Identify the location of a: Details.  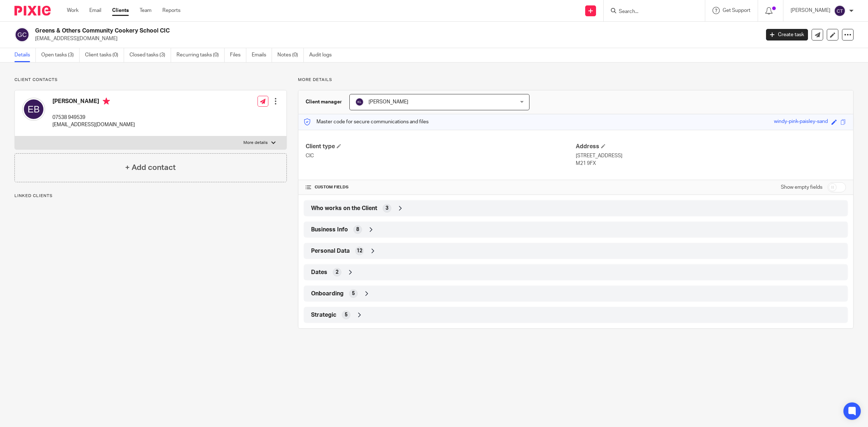
(25, 55).